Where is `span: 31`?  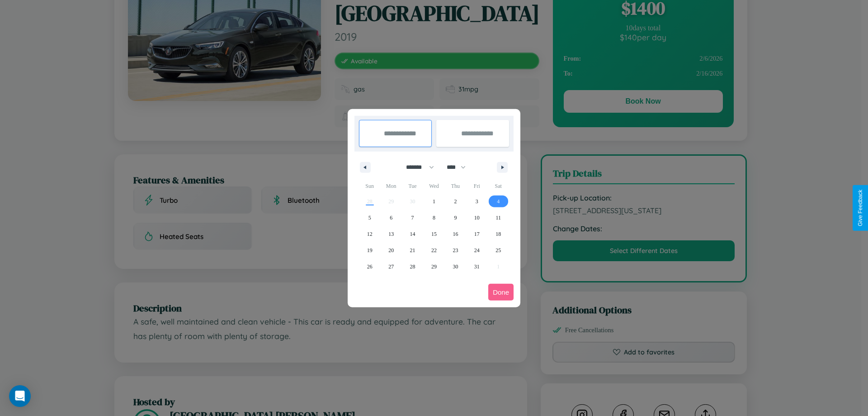
span: 31 is located at coordinates (477, 266).